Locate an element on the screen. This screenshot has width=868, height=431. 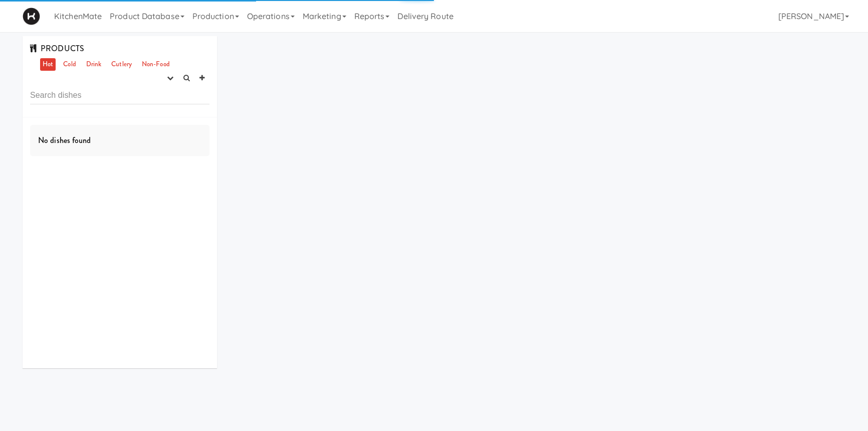
a: Drink is located at coordinates (94, 64).